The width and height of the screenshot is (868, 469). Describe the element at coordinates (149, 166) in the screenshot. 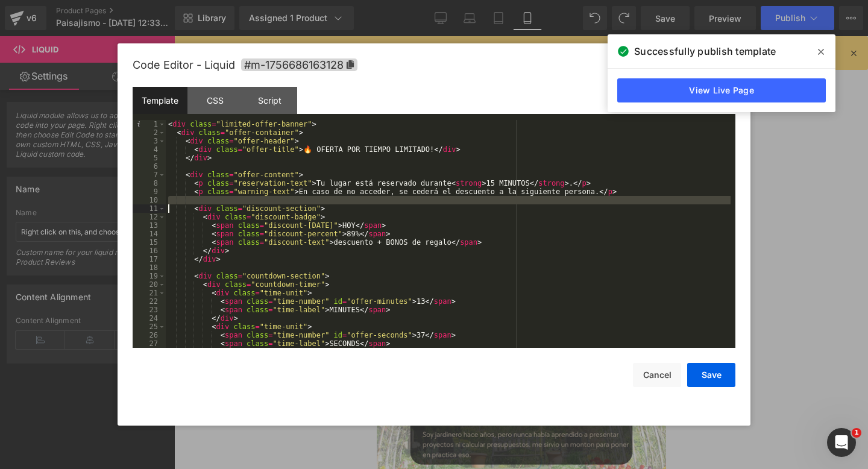

I see `div: 6` at that location.